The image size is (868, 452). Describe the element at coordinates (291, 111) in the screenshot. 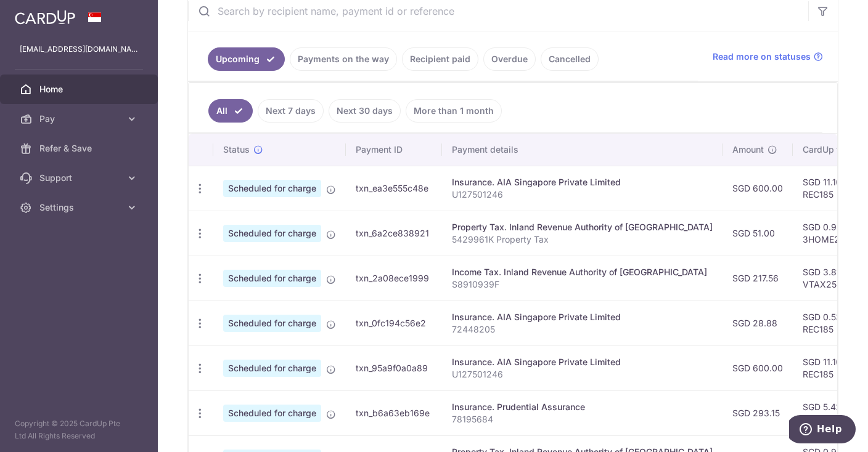

I see `a: Next 7 days` at that location.